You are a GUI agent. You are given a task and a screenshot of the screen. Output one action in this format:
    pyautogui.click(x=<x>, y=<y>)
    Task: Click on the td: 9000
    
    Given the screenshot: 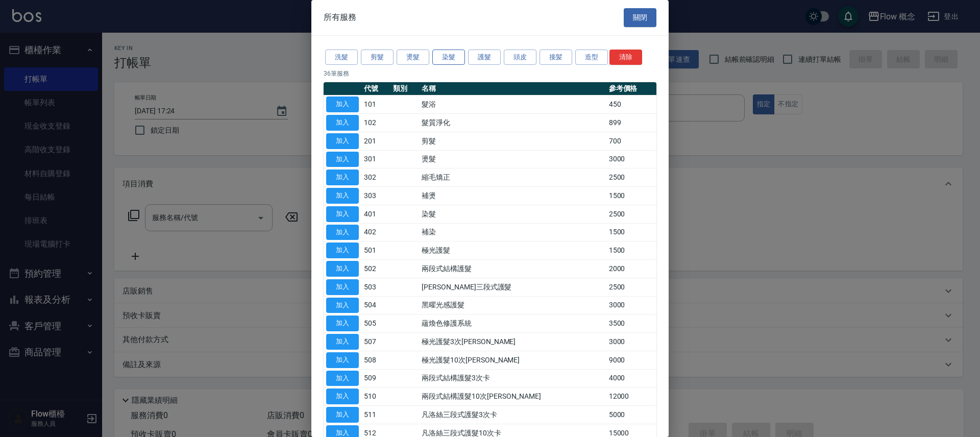 What is the action you would take?
    pyautogui.click(x=631, y=360)
    